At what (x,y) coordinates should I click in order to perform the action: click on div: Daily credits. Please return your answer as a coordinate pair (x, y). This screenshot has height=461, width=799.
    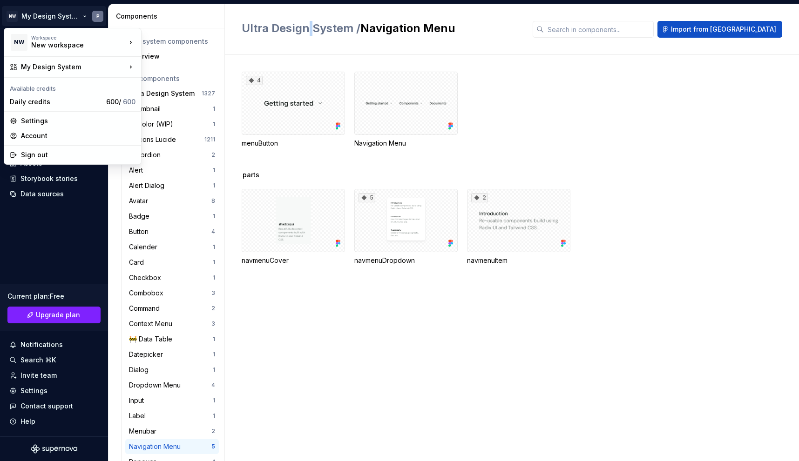
    Looking at the image, I should click on (56, 102).